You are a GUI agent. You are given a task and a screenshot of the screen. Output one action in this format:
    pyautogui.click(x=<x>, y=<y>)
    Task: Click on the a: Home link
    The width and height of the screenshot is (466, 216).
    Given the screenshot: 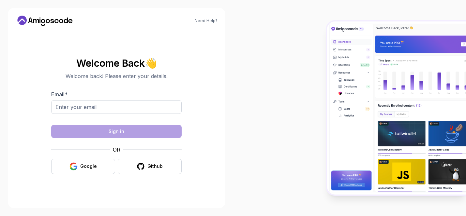 What is the action you would take?
    pyautogui.click(x=45, y=21)
    